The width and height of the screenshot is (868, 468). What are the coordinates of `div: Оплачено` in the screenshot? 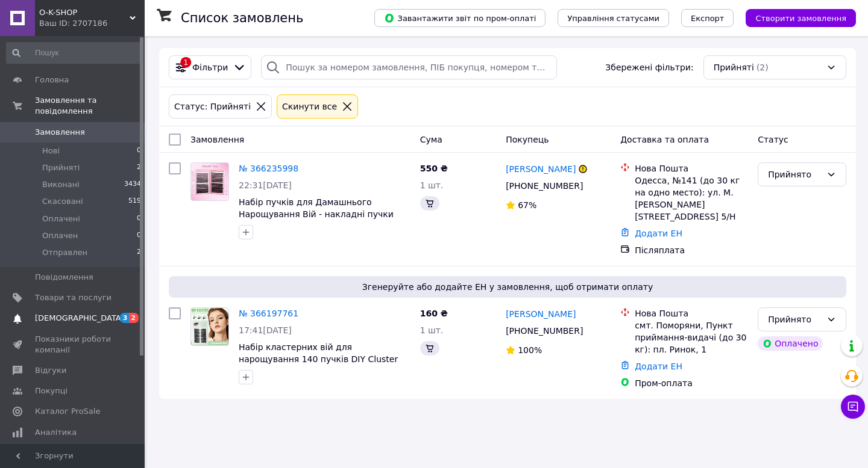 It's located at (790, 344).